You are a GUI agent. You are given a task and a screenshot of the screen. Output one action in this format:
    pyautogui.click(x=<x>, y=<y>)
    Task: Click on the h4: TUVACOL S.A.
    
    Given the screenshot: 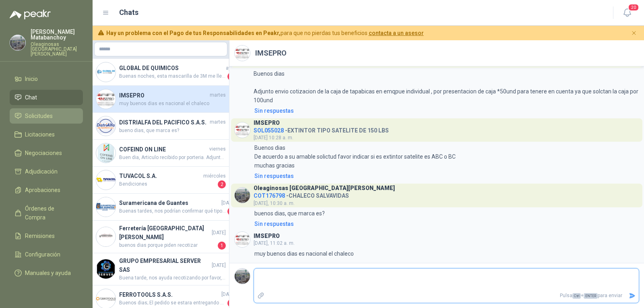 What is the action you would take?
    pyautogui.click(x=160, y=176)
    